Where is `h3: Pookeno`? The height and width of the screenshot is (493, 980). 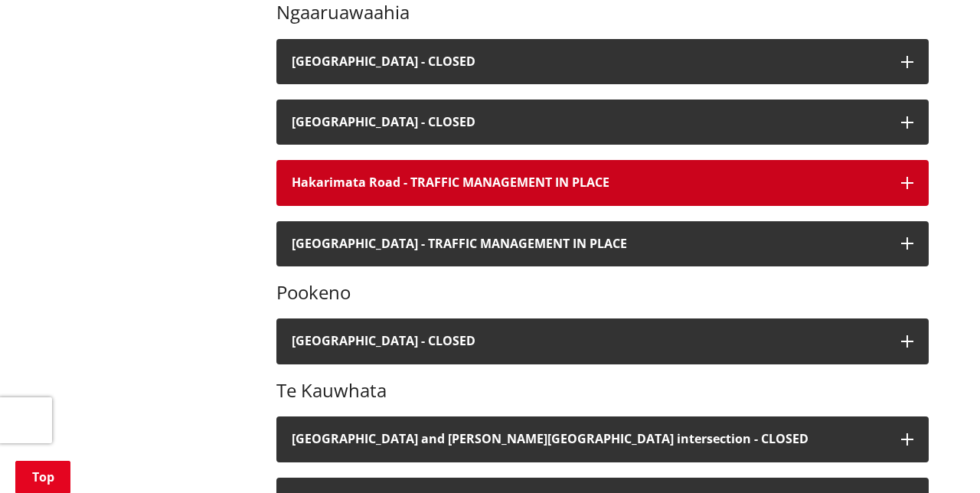
h3: Pookeno is located at coordinates (603, 292).